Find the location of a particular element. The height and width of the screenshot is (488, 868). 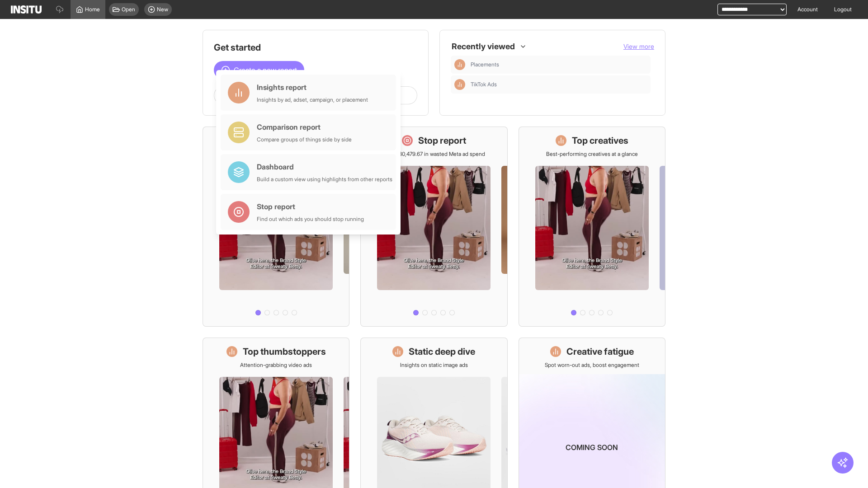

span: New is located at coordinates (162, 10).